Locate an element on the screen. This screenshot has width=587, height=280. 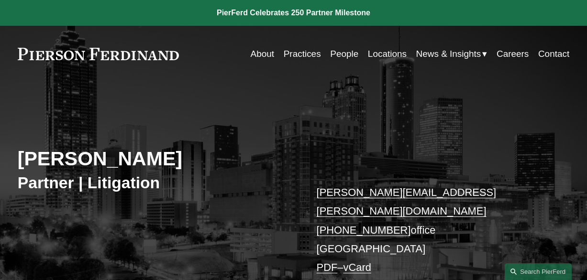
a: People is located at coordinates (344, 54).